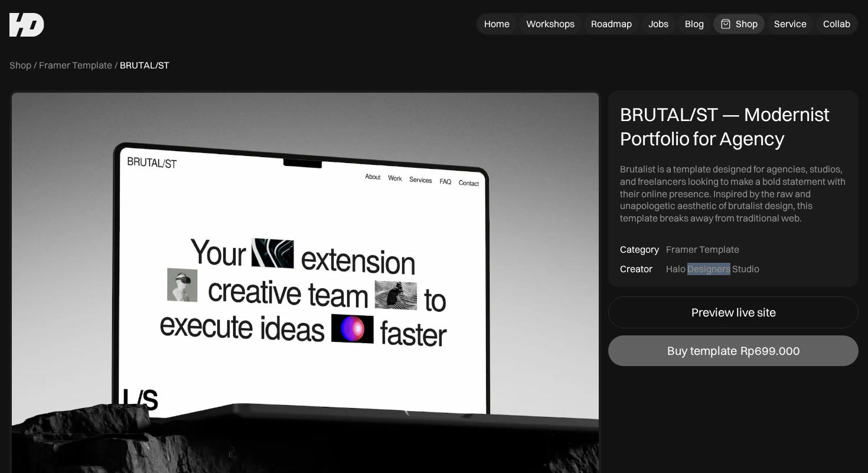 Image resolution: width=868 pixels, height=473 pixels. I want to click on div: Jobs, so click(658, 23).